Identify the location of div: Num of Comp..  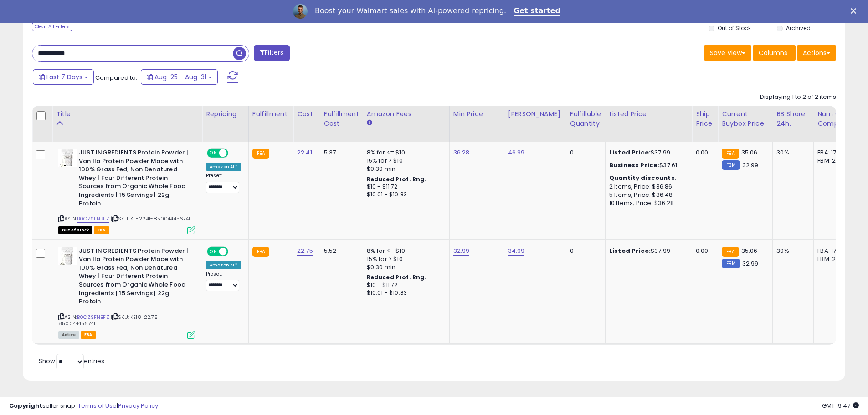
(834, 119).